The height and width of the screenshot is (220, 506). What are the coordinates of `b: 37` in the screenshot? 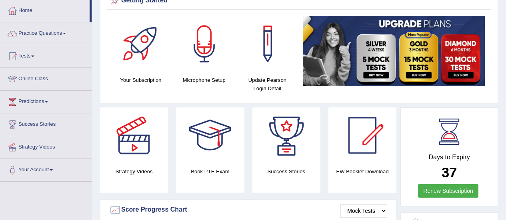 It's located at (449, 172).